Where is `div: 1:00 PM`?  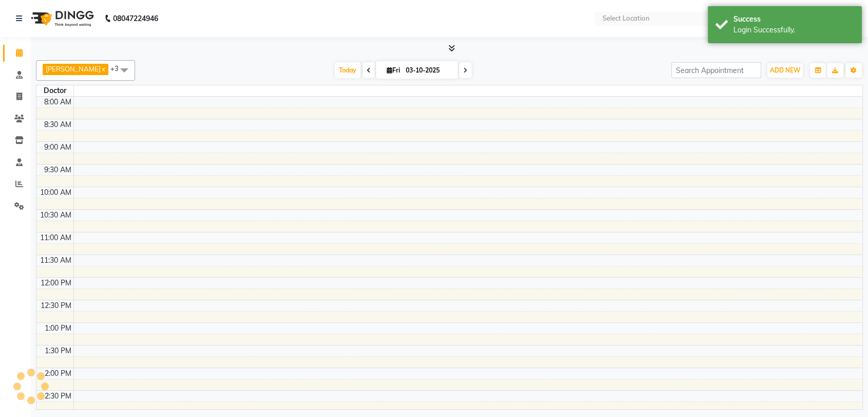
div: 1:00 PM is located at coordinates (58, 328).